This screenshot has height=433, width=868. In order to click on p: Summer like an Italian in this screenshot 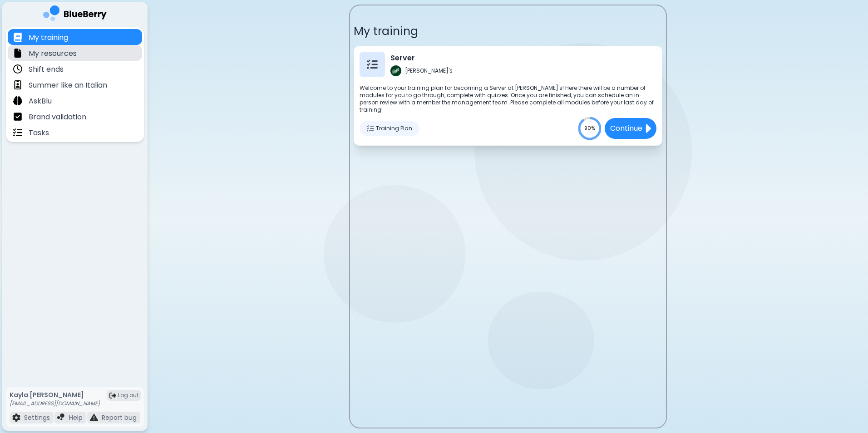, I will do `click(68, 85)`.